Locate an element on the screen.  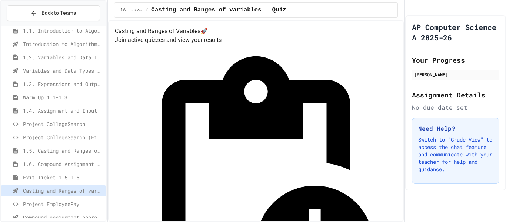
span: 1.5. Casting and Ranges of Values is located at coordinates (63, 150).